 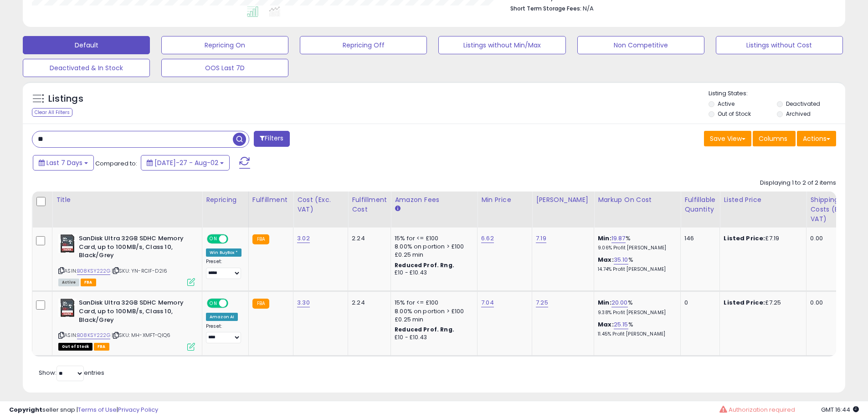 I want to click on span: Compared to:, so click(x=116, y=163).